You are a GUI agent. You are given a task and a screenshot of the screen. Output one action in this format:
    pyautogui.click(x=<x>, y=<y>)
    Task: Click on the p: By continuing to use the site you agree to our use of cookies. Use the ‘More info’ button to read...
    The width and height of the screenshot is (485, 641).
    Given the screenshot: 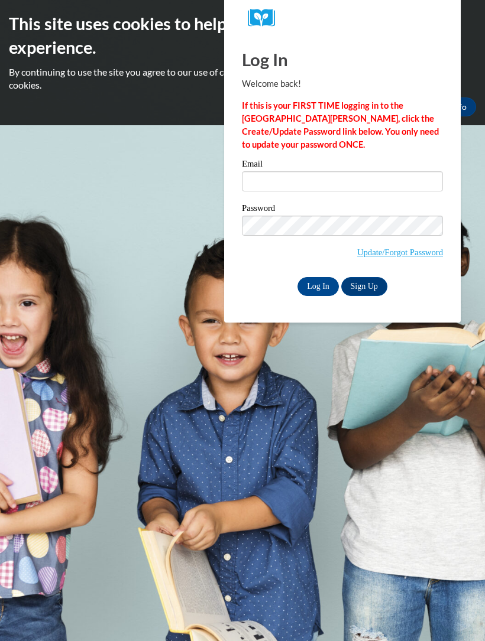 What is the action you would take?
    pyautogui.click(x=242, y=79)
    